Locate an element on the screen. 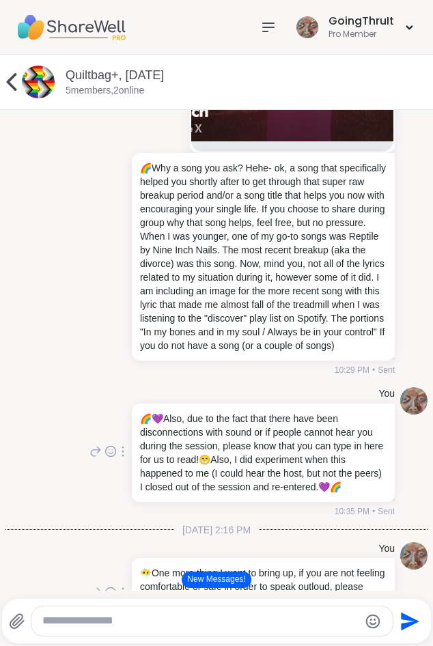 The image size is (433, 646). div: Pro Member is located at coordinates (361, 34).